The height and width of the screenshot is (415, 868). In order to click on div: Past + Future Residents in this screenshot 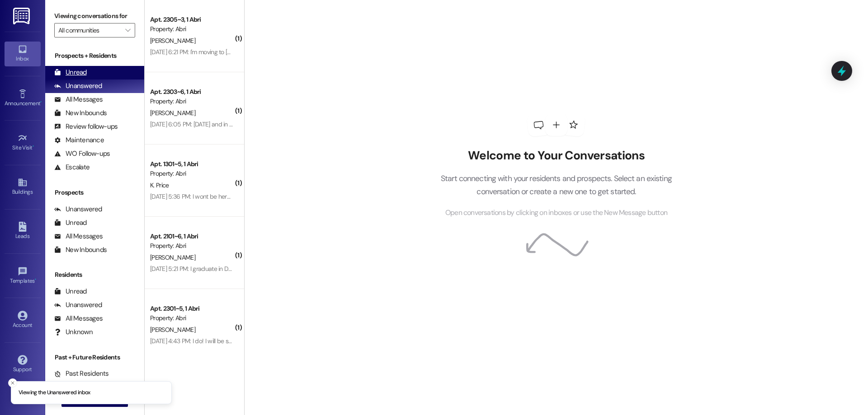, I will do `click(95, 357)`.